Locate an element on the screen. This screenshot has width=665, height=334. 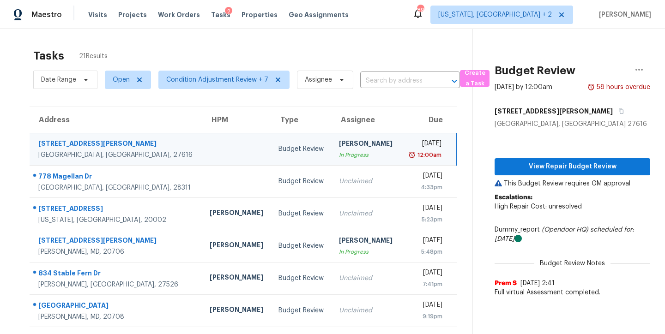
span: Budget Review Notes is located at coordinates (572, 264).